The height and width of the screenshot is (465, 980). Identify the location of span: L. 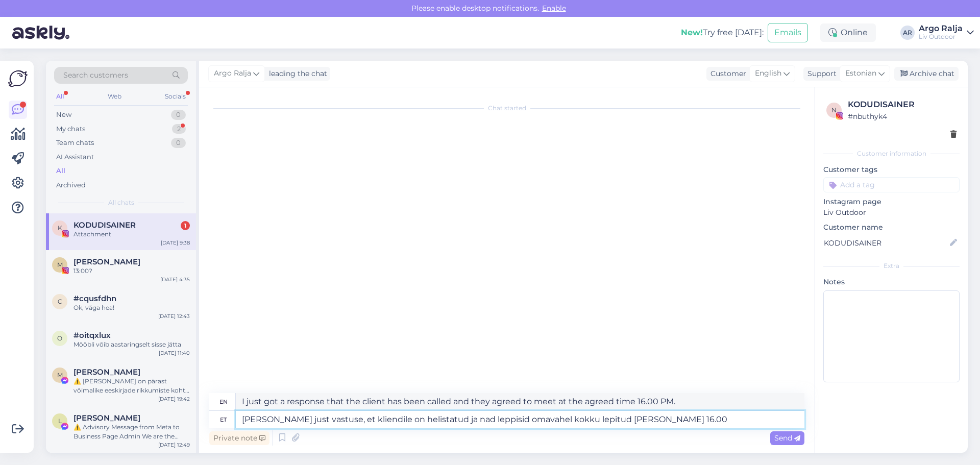
(60, 421).